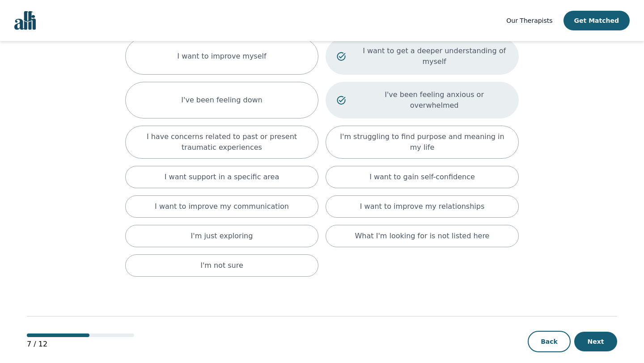  Describe the element at coordinates (529, 20) in the screenshot. I see `a: Our Therapists` at that location.